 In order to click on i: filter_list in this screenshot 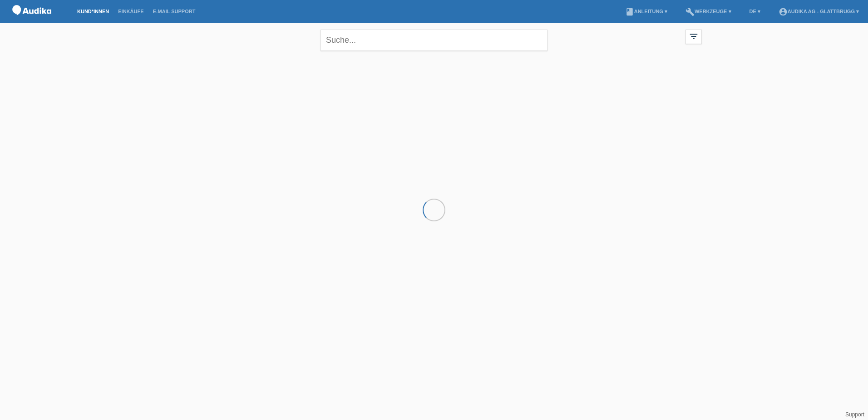, I will do `click(693, 36)`.